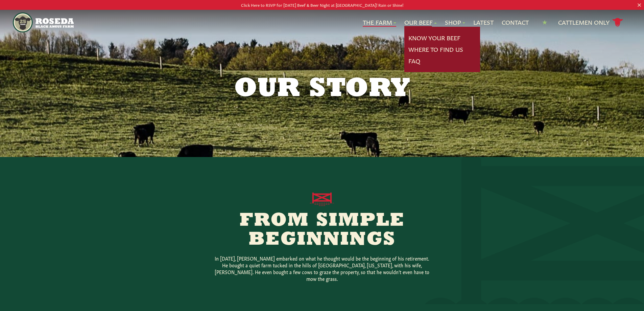  What do you see at coordinates (379, 22) in the screenshot?
I see `a: The Farm` at bounding box center [379, 22].